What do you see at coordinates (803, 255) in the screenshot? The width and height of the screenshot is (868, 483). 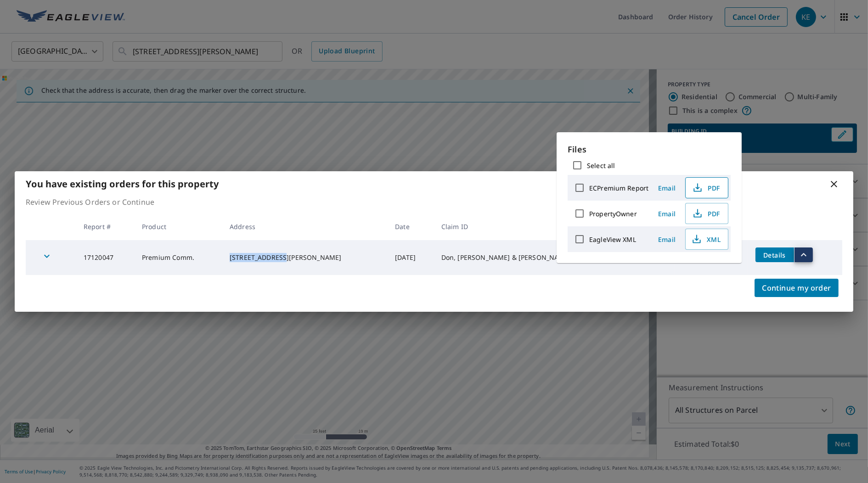 I see `button: filesDropdownBtn-17120047` at bounding box center [803, 255].